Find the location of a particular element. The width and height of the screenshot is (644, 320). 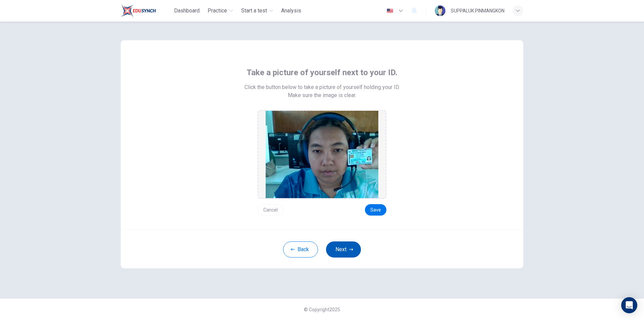

button: Cancel is located at coordinates (270, 210).